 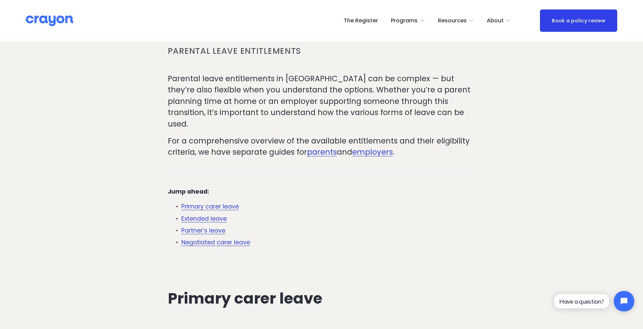 I want to click on a: employers, so click(x=372, y=152).